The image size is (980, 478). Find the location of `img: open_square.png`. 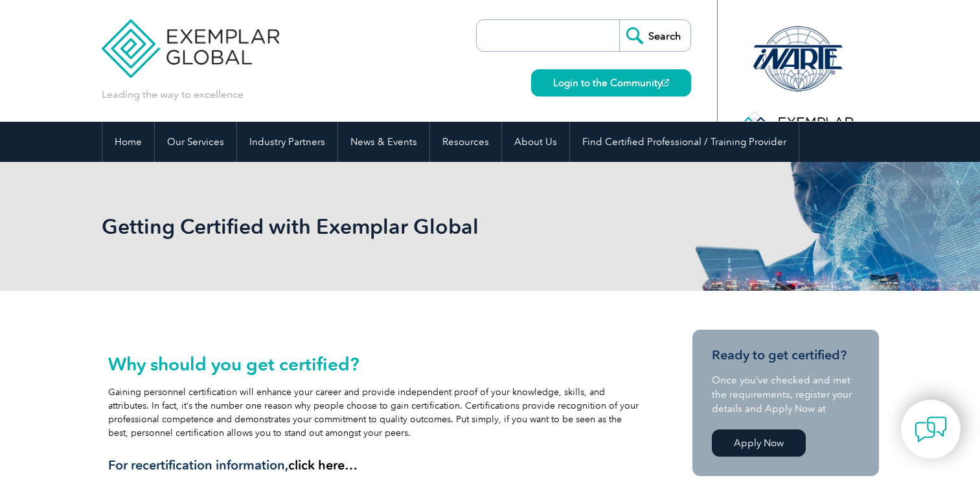

img: open_square.png is located at coordinates (666, 83).